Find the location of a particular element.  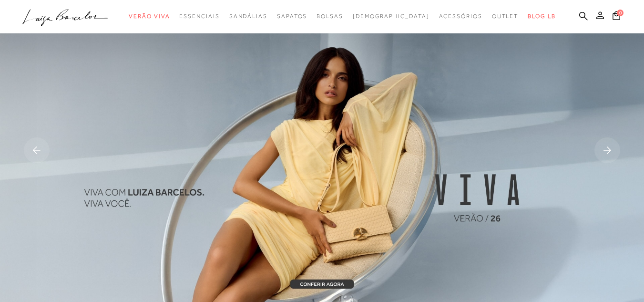

span: Bolsas is located at coordinates (330, 16).